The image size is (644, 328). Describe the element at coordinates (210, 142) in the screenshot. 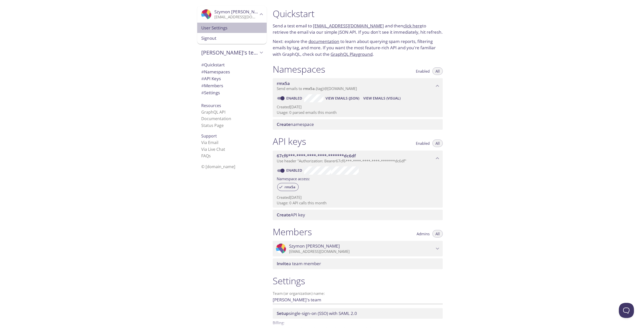

I see `a: Via Email` at that location.